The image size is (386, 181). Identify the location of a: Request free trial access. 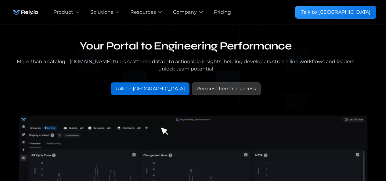
(226, 89).